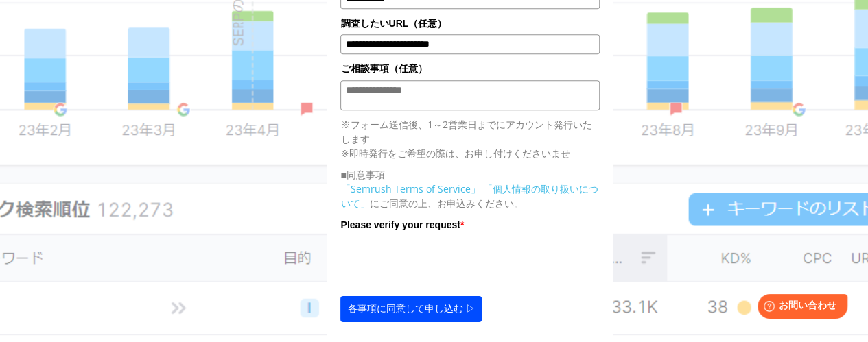 The image size is (868, 342). Describe the element at coordinates (411, 309) in the screenshot. I see `button: 各事項に同意して申し込む ▷` at that location.